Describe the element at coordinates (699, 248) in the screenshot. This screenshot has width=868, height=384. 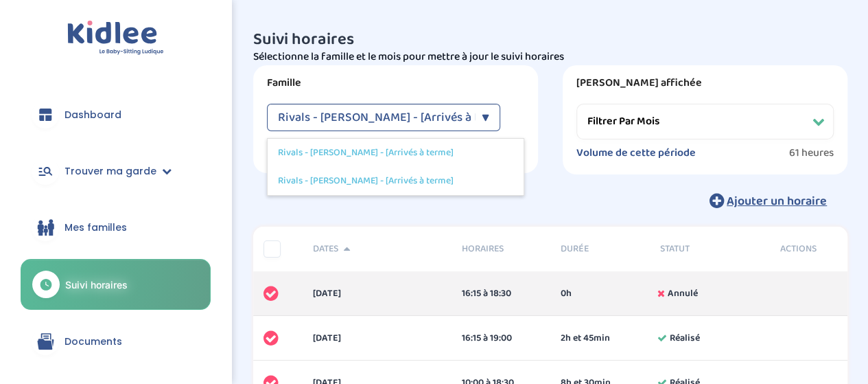
I see `div: Statut` at that location.